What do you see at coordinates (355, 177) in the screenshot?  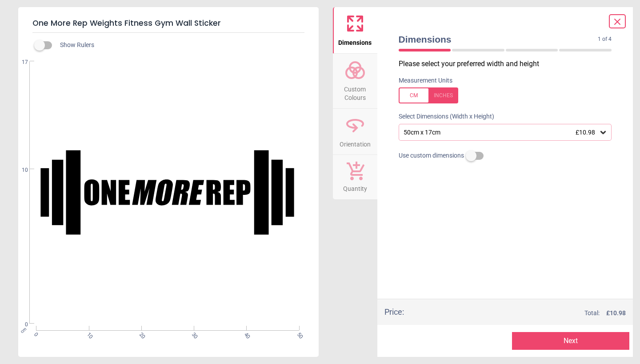 I see `button: Quantity` at bounding box center [355, 177].